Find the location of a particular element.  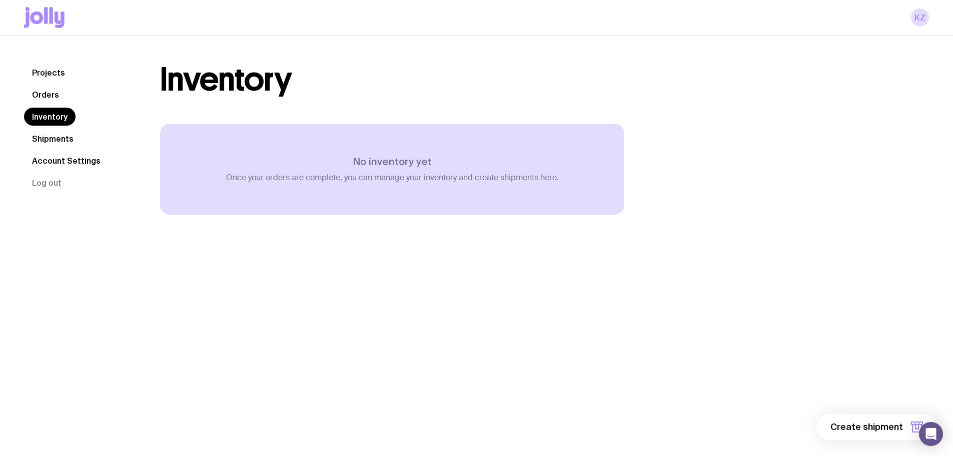

button: Log out is located at coordinates (47, 183).